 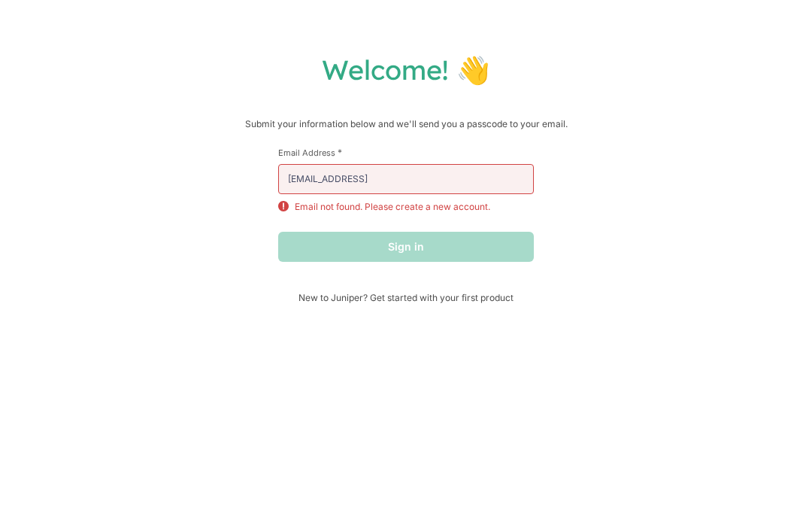 I want to click on span: This field is required., so click(x=340, y=152).